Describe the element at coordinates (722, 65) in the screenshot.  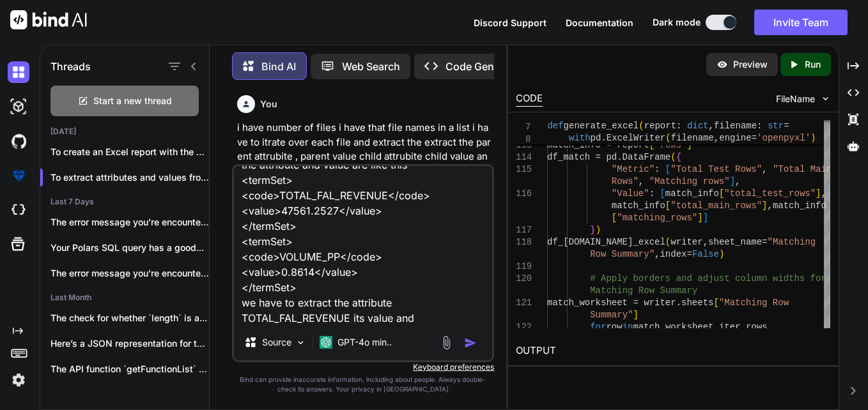
I see `img: preview` at that location.